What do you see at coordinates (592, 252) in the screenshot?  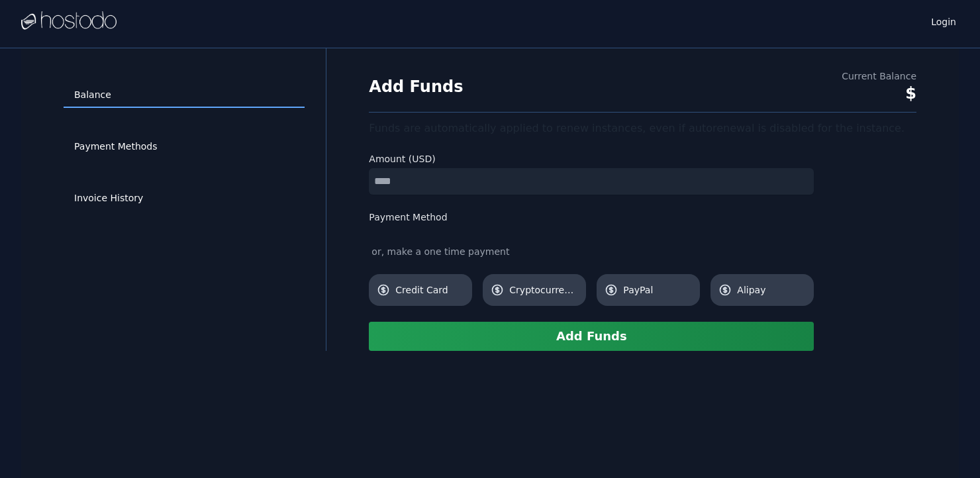 I see `div: or, make a one time payment` at bounding box center [592, 252].